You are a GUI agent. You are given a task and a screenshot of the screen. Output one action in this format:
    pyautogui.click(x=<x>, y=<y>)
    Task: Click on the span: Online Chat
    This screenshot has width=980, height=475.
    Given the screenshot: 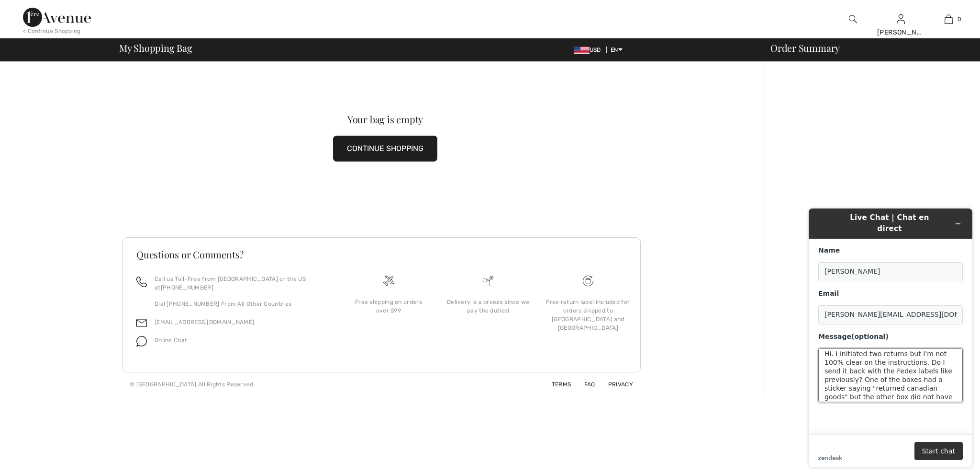 What is the action you would take?
    pyautogui.click(x=171, y=341)
    